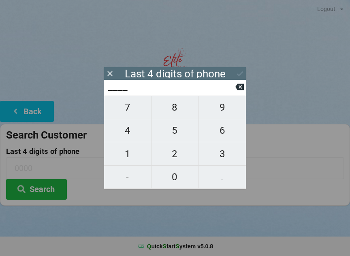 Image resolution: width=350 pixels, height=256 pixels. What do you see at coordinates (175, 154) in the screenshot?
I see `button: 2` at bounding box center [175, 154].